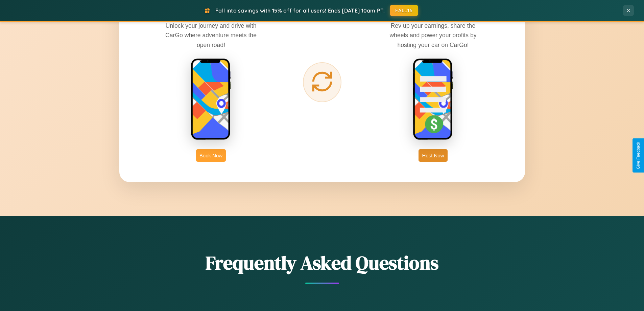 Image resolution: width=644 pixels, height=311 pixels. What do you see at coordinates (433, 35) in the screenshot?
I see `p: Rev up your earnings, share the wheels and power your profits by hosting your car on CarGo!` at bounding box center [433, 35].